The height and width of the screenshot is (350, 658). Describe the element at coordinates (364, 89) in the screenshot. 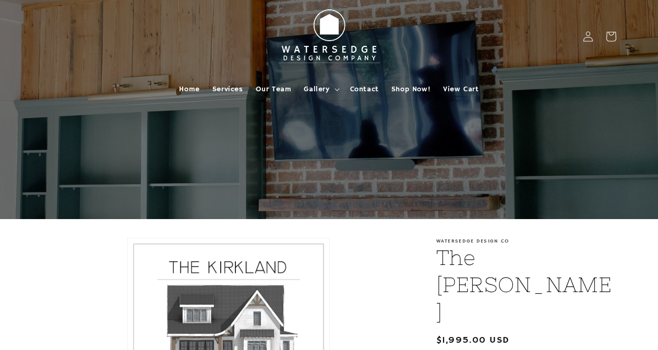

I see `a: Contact` at that location.